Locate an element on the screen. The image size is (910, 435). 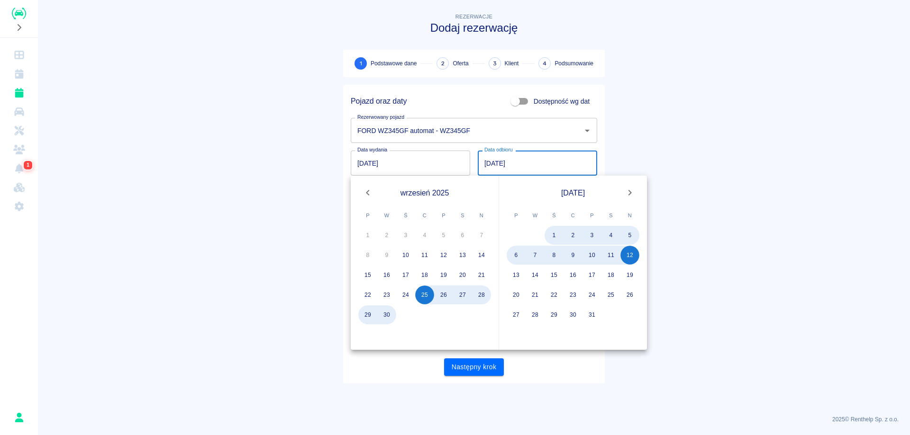
a: Serwisy is located at coordinates (19, 131).